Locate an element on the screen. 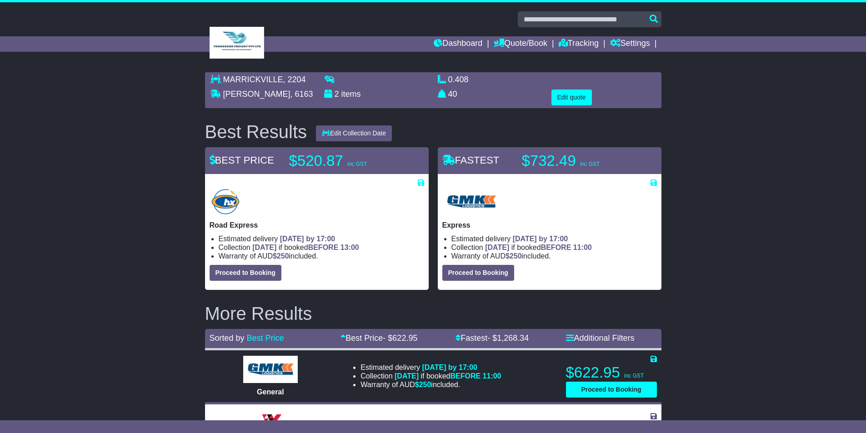 This screenshot has height=433, width=866. span: 0.408 is located at coordinates (458, 80).